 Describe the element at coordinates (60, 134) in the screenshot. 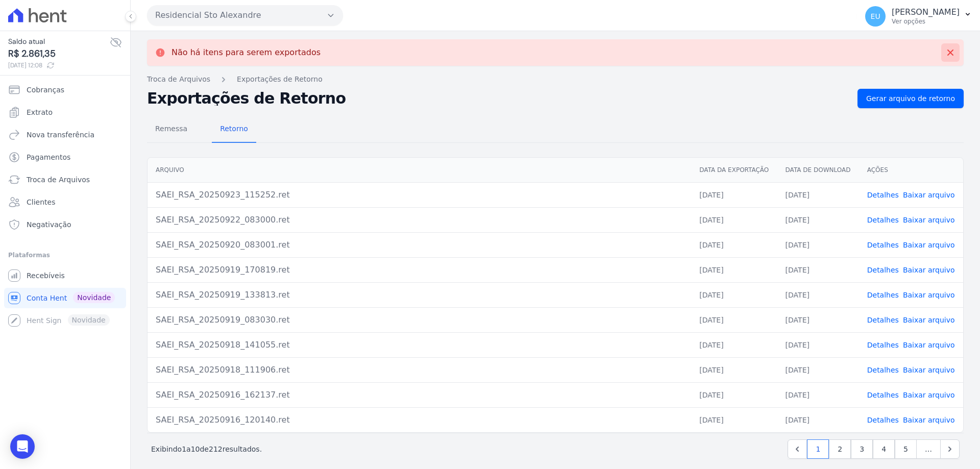

I see `span: Nova transferência` at that location.